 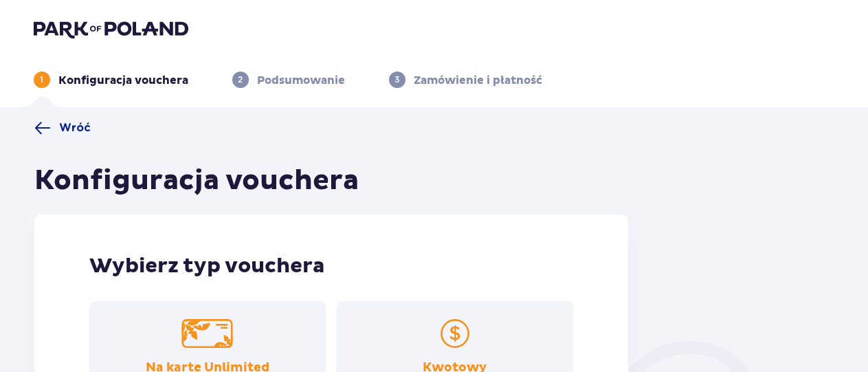 What do you see at coordinates (75, 128) in the screenshot?
I see `span: Wróć` at bounding box center [75, 128].